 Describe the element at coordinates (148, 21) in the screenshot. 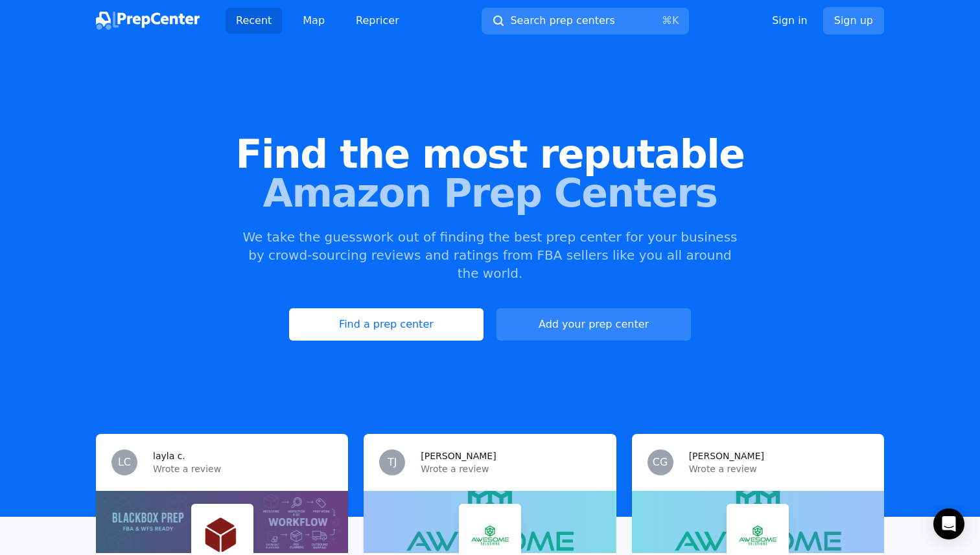

I see `img: PrepCenter` at that location.